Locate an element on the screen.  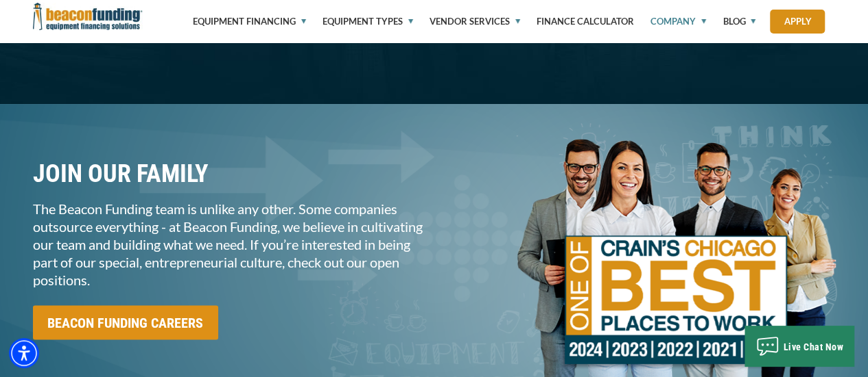
a: Beacon Funding Corporation is located at coordinates (88, 15).